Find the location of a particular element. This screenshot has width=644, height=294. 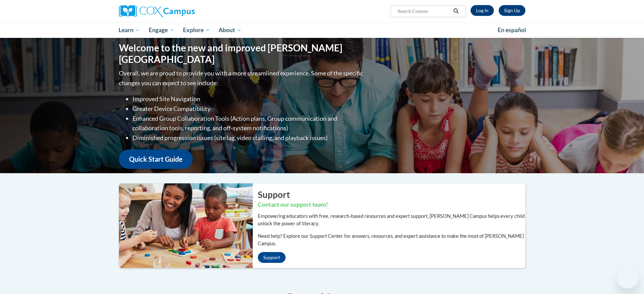

a: Quick Start Guide is located at coordinates (156, 159).